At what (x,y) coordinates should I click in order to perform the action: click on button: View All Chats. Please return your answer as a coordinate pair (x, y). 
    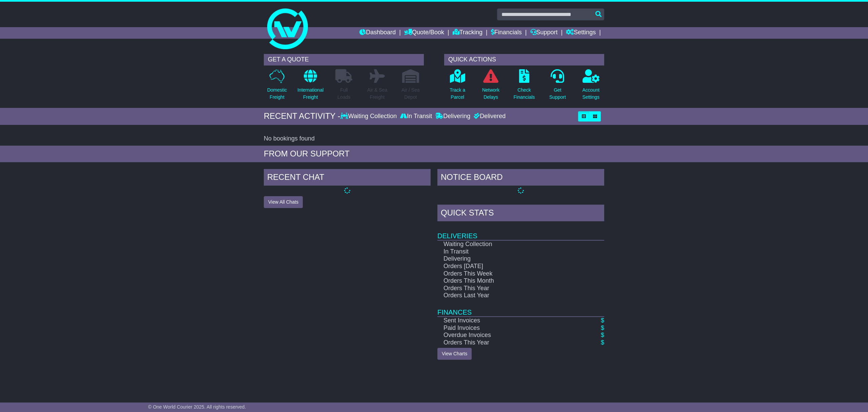
    Looking at the image, I should click on (283, 202).